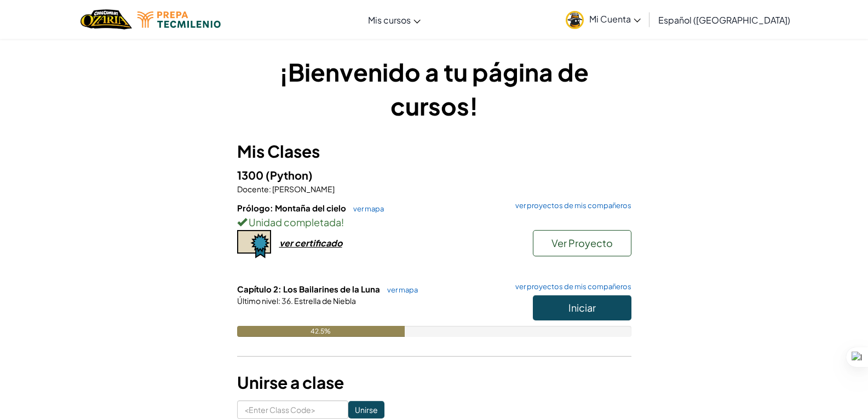  I want to click on span: 1300, so click(251, 174).